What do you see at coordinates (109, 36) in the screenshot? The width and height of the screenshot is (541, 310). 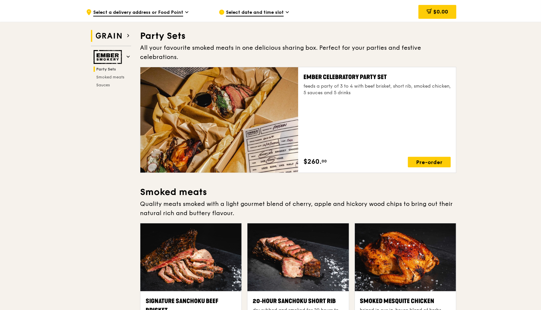 I see `img: Grain web logo` at bounding box center [109, 36].